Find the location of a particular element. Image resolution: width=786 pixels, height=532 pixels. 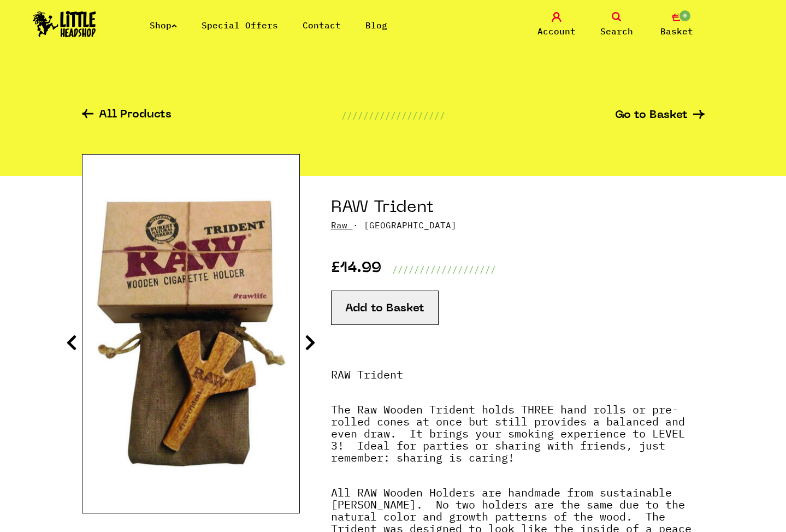

span: Search is located at coordinates (616, 31).